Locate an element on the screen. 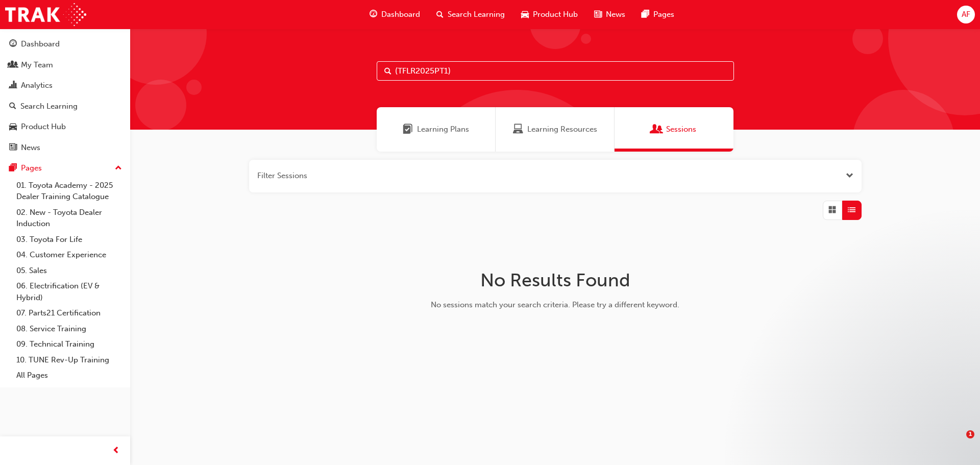 The image size is (980, 465). span: Grid is located at coordinates (832, 210).